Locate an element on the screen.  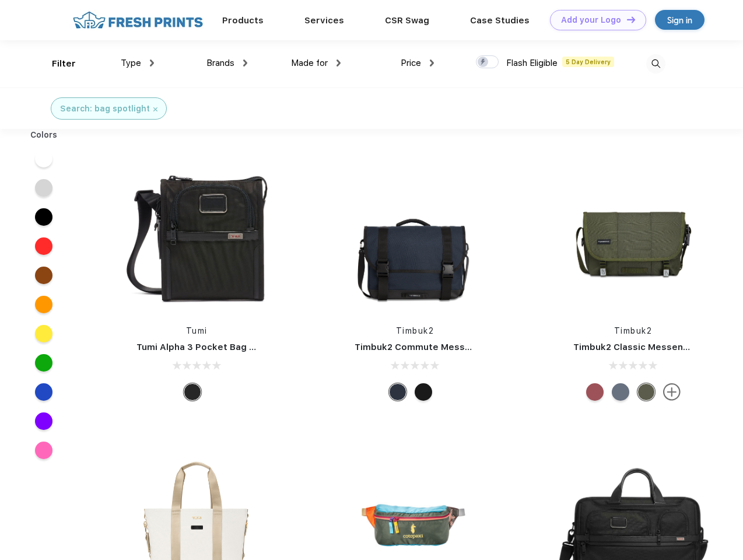
img: desktop_search.svg is located at coordinates (656, 64).